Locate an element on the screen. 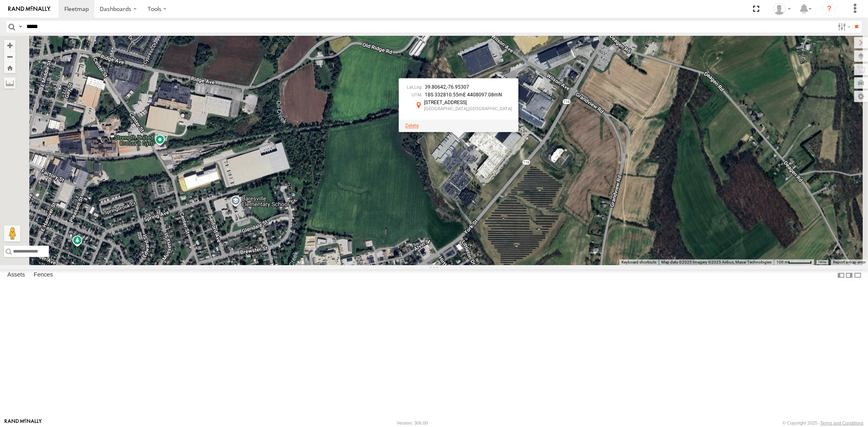  label: Fences is located at coordinates (43, 275).